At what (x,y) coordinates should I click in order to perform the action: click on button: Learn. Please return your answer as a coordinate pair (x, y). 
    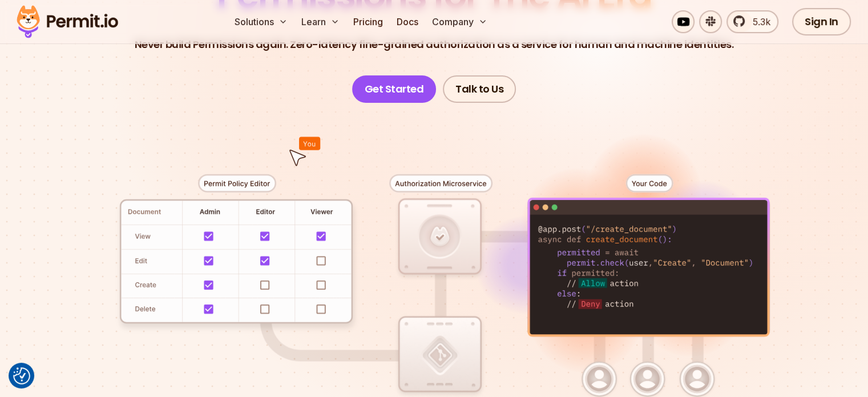
    Looking at the image, I should click on (320, 22).